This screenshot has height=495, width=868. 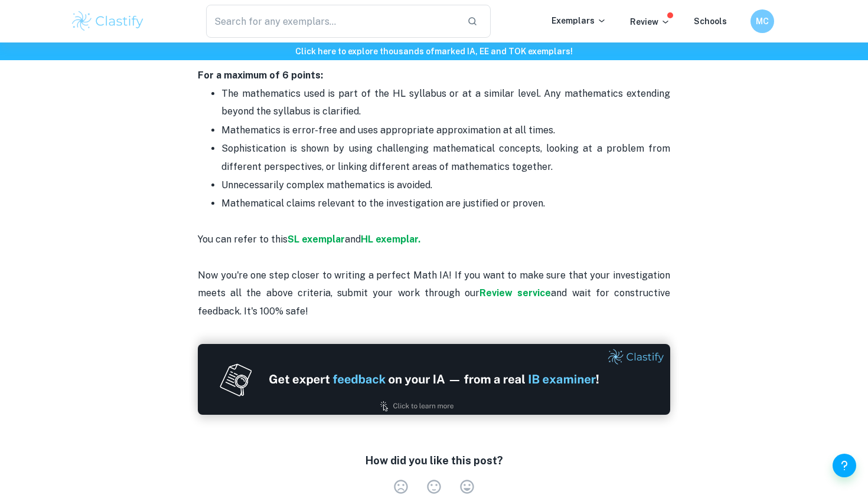 I want to click on strong: For a maximum of 6 points:, so click(x=260, y=75).